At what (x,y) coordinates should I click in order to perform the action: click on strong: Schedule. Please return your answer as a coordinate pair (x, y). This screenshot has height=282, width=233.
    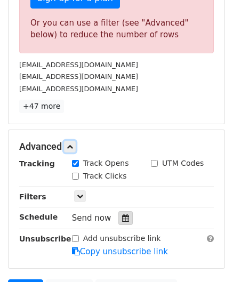
    Looking at the image, I should click on (38, 217).